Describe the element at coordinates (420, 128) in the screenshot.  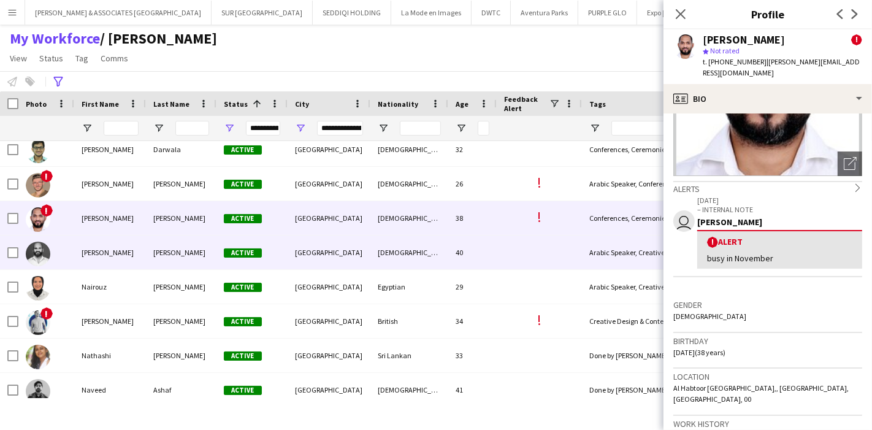
I see `input: Nationality Filter Input` at that location.